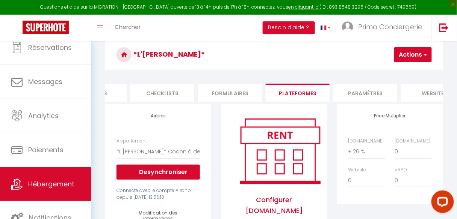 This screenshot has height=219, width=457. What do you see at coordinates (162, 93) in the screenshot?
I see `li: Checklists` at bounding box center [162, 93].